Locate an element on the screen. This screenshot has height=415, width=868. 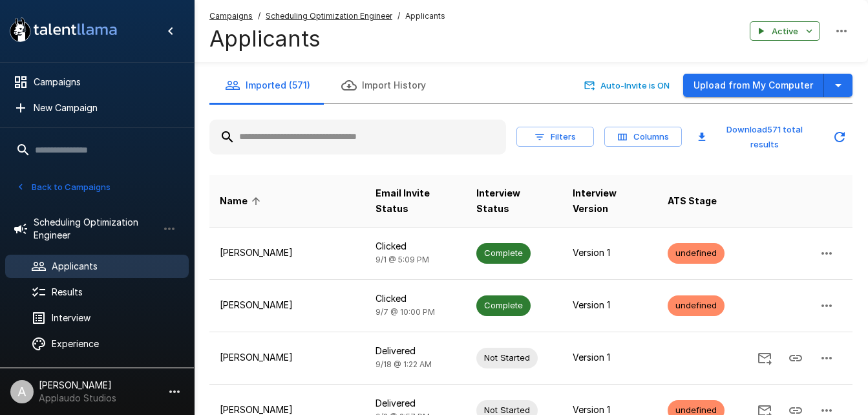
u: Scheduling Optimization Engineer is located at coordinates (329, 15).